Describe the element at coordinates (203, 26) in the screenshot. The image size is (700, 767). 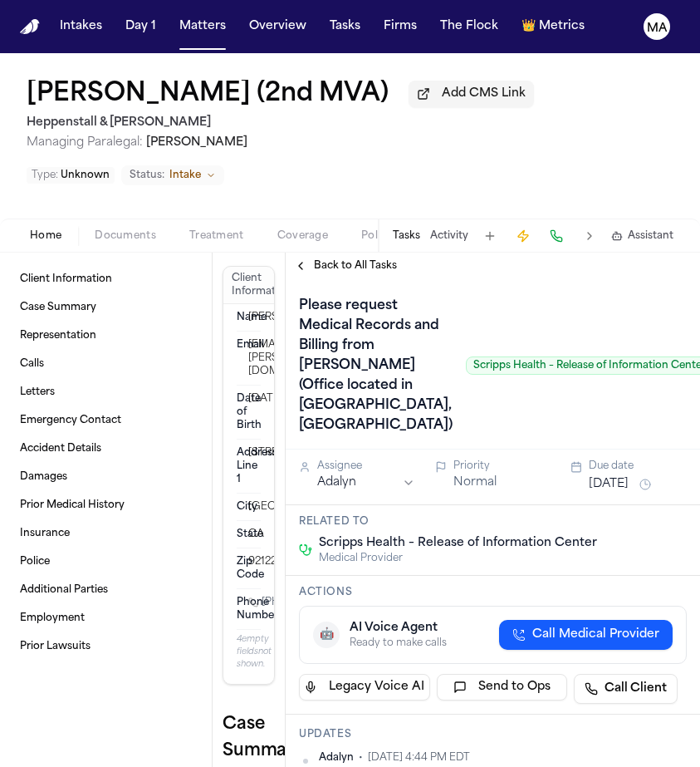
I see `a: Matters` at that location.